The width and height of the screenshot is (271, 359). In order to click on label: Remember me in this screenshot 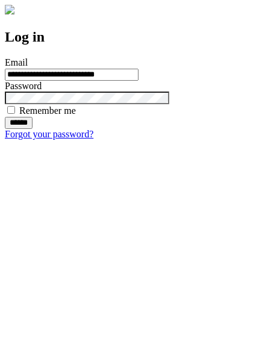, I will do `click(48, 110)`.